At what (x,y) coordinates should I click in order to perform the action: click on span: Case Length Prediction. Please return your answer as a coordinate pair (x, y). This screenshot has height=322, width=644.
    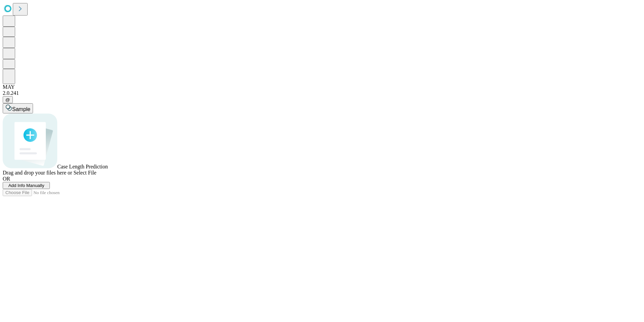
    Looking at the image, I should click on (83, 166).